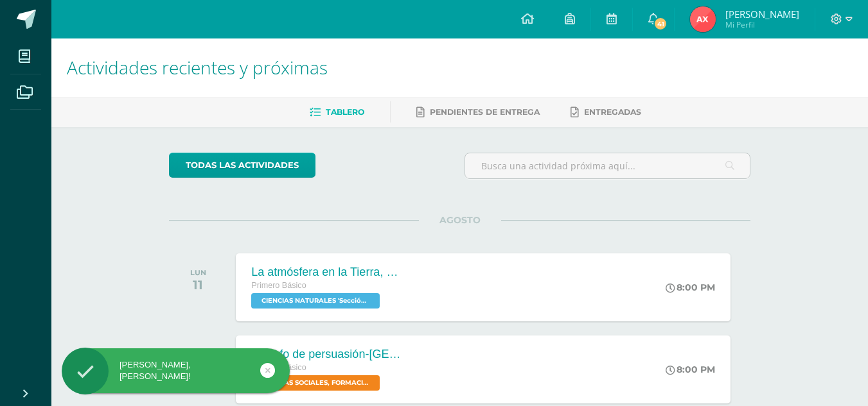 Image resolution: width=868 pixels, height=406 pixels. Describe the element at coordinates (315, 301) in the screenshot. I see `span: CIENCIAS NATURALES 'Sección A'` at that location.